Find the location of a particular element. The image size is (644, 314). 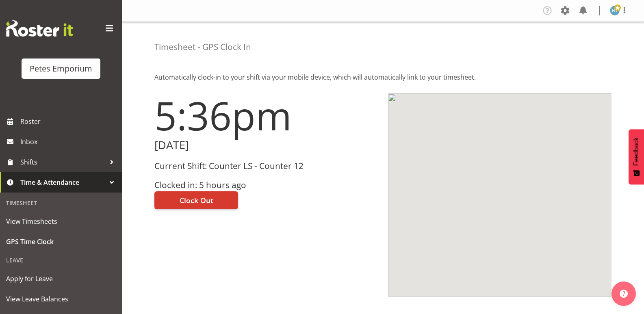

div: Leave is located at coordinates (61, 260).